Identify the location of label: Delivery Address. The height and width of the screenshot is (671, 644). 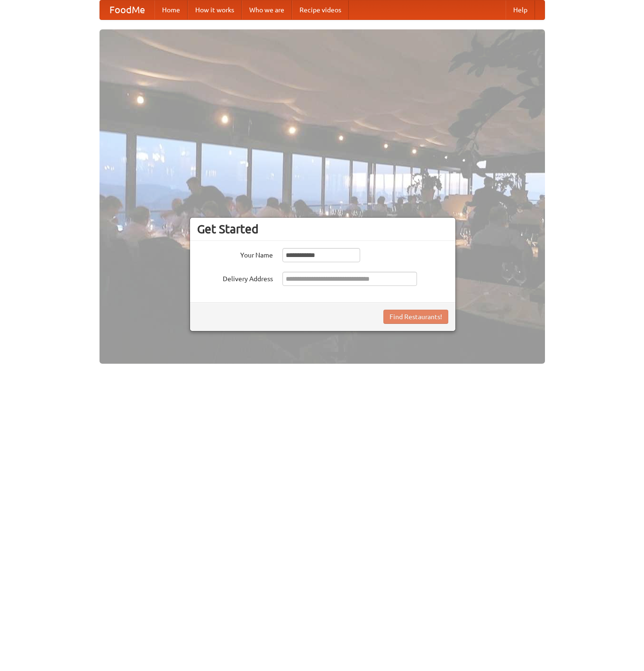
(235, 277).